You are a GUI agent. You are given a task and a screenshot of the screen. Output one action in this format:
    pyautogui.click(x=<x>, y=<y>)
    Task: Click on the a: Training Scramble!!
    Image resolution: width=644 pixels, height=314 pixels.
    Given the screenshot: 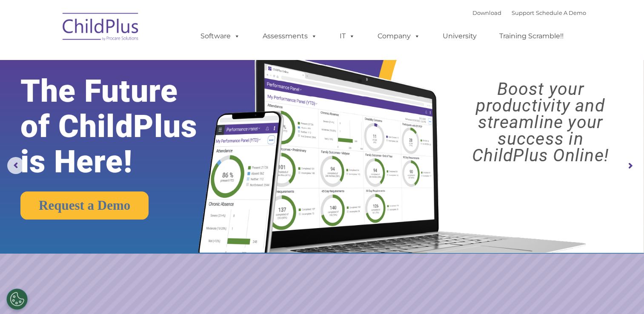 What is the action you would take?
    pyautogui.click(x=531, y=37)
    